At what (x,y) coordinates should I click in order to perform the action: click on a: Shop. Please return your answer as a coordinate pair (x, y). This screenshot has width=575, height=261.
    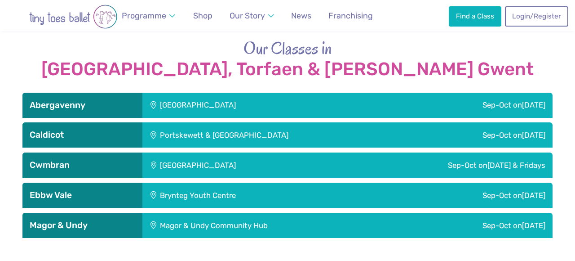
    Looking at the image, I should click on (203, 16).